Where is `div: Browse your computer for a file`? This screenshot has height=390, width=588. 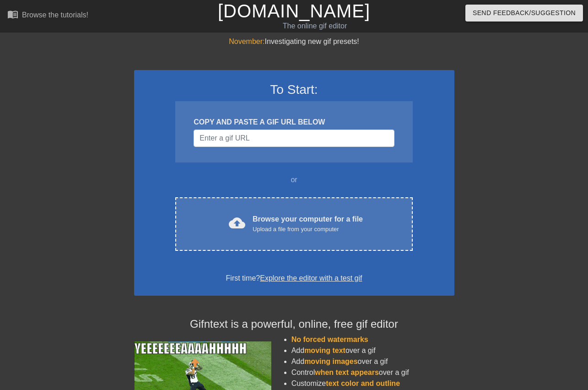
div: Browse your computer for a file is located at coordinates (308, 224).